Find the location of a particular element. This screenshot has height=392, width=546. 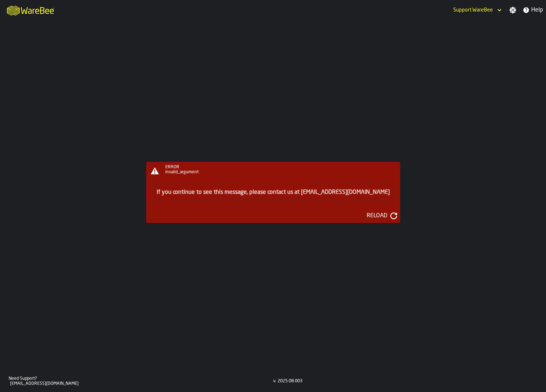

span: invalid_argument is located at coordinates (182, 172).